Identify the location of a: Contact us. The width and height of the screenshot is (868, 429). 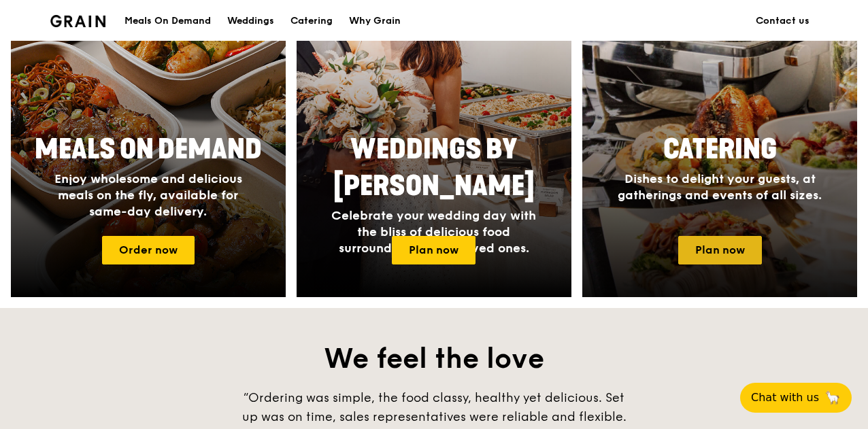
(783, 21).